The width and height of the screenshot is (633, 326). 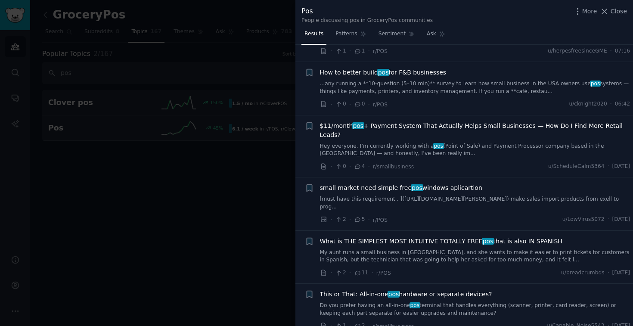 What do you see at coordinates (623, 104) in the screenshot?
I see `span: 06:42` at bounding box center [623, 104].